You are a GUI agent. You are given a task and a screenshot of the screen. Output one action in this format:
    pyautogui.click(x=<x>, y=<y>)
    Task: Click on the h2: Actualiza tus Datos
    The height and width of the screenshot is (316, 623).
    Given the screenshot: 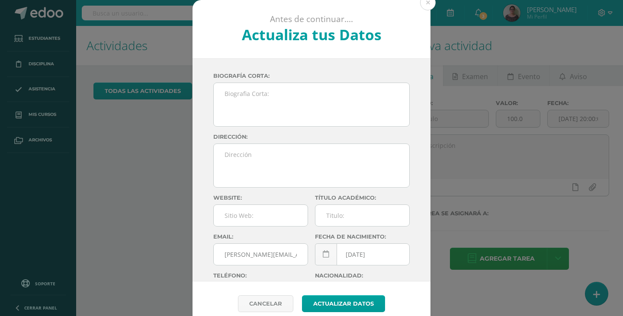 What is the action you would take?
    pyautogui.click(x=312, y=35)
    